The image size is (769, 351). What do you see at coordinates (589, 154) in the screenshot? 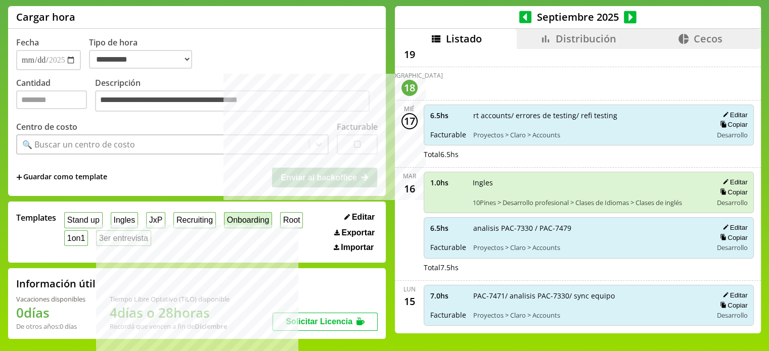
I see `div: Total 6.5 hs` at bounding box center [589, 154].